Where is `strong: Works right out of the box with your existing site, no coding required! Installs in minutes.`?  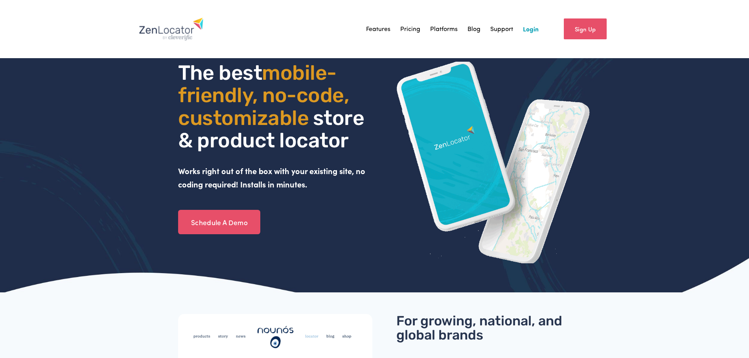 strong: Works right out of the box with your existing site, no coding required! Installs in minutes. is located at coordinates (272, 177).